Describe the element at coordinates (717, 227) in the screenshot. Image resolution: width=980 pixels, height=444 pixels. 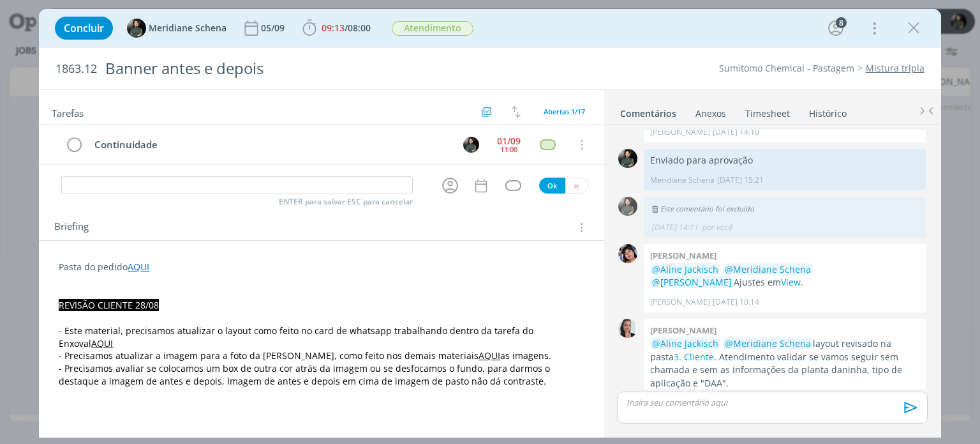
I see `span: por você` at that location.